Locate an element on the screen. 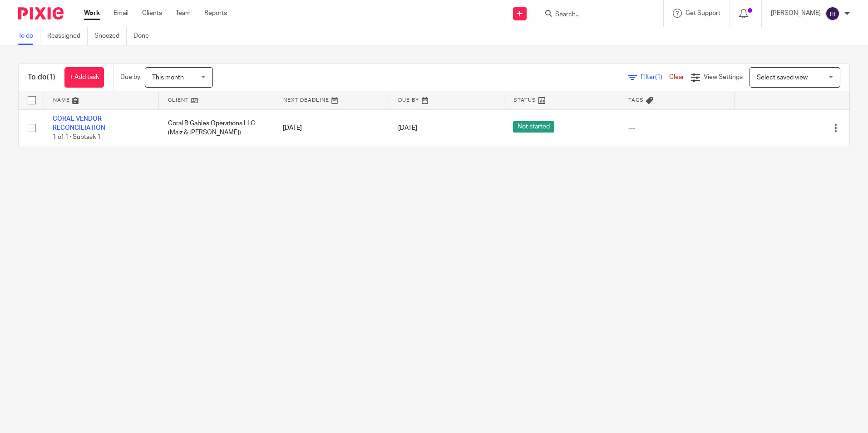 The height and width of the screenshot is (433, 868). span: Select saved view is located at coordinates (782, 78).